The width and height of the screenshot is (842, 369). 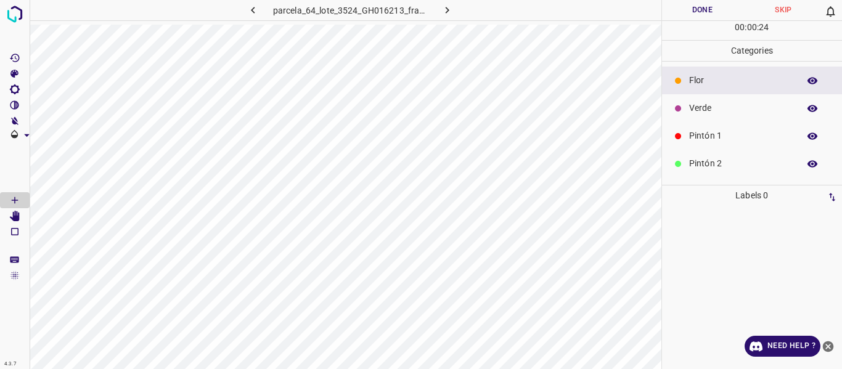 What do you see at coordinates (15, 14) in the screenshot?
I see `img: logo` at bounding box center [15, 14].